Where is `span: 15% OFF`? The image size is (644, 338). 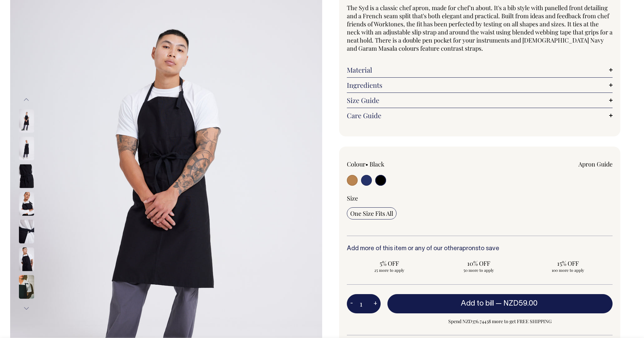 span: 15% OFF is located at coordinates (568, 264).